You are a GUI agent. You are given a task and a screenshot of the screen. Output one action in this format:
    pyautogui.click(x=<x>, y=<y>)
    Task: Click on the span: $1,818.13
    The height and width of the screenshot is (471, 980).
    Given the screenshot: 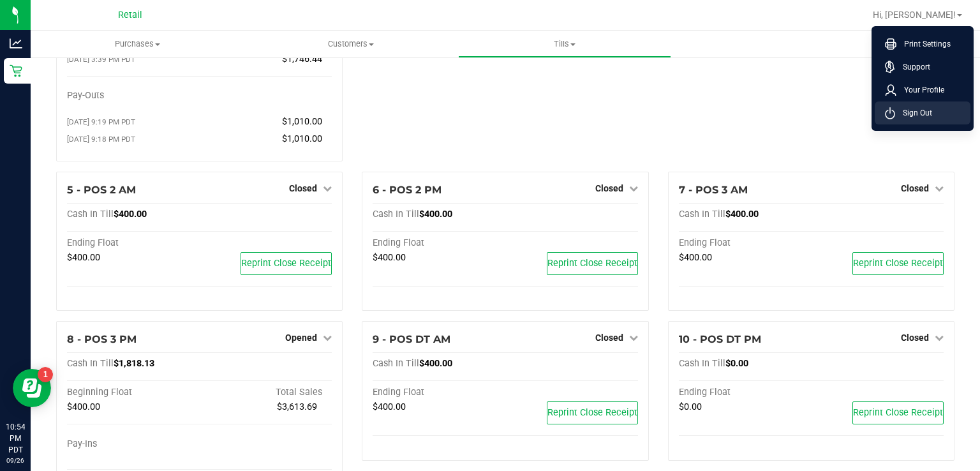 What is the action you would take?
    pyautogui.click(x=134, y=364)
    